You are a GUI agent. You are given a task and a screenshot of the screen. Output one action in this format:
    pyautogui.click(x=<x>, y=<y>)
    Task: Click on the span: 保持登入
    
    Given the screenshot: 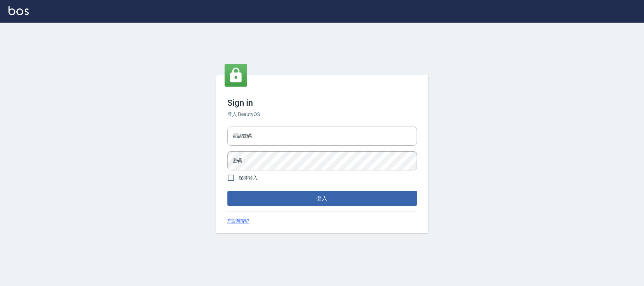 What is the action you would take?
    pyautogui.click(x=249, y=178)
    